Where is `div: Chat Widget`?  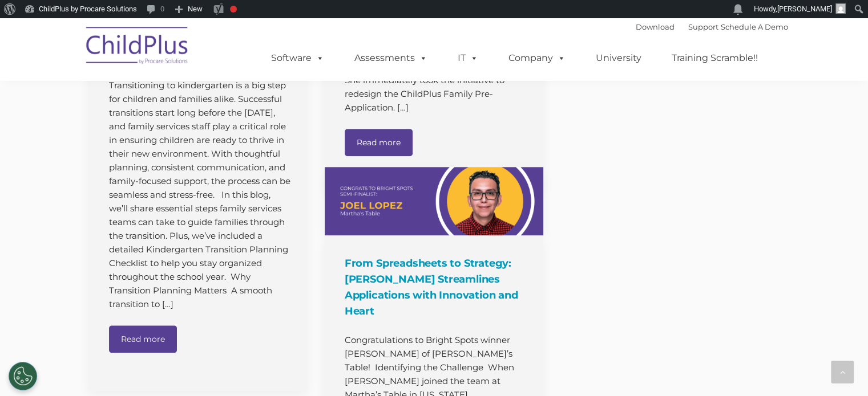 div: Chat Widget is located at coordinates (775, 334).